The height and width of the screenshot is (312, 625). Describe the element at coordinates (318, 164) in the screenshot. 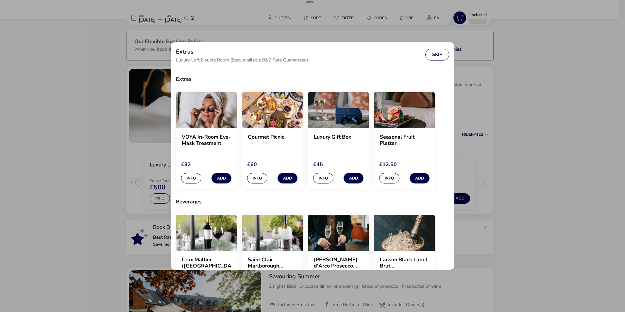

I see `span: £45` at that location.